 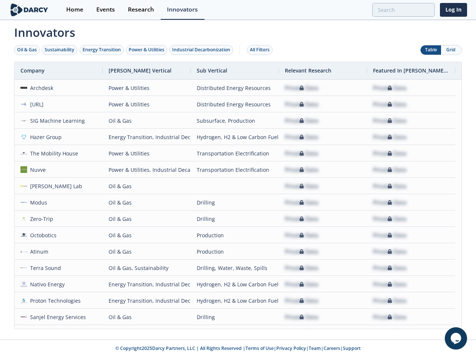 I want to click on div: Subsurface, Production, so click(x=234, y=120).